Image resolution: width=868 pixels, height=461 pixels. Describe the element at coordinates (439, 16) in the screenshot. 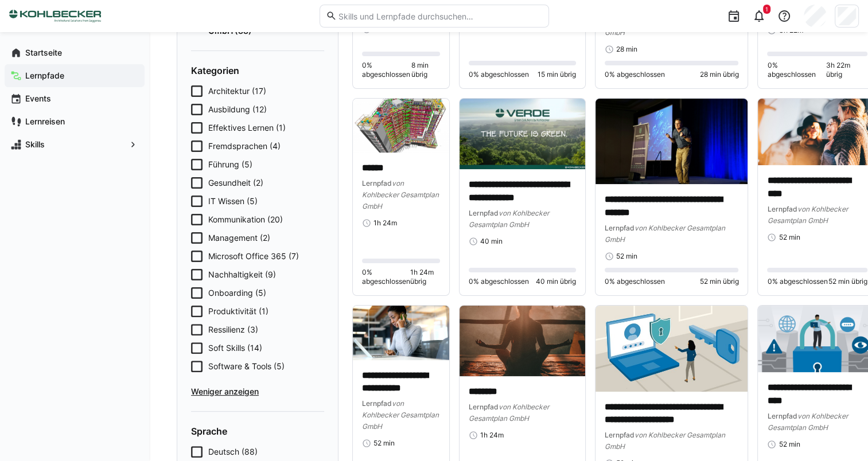

I see `input: Skills und Lernpfade durchsuchen…` at that location.